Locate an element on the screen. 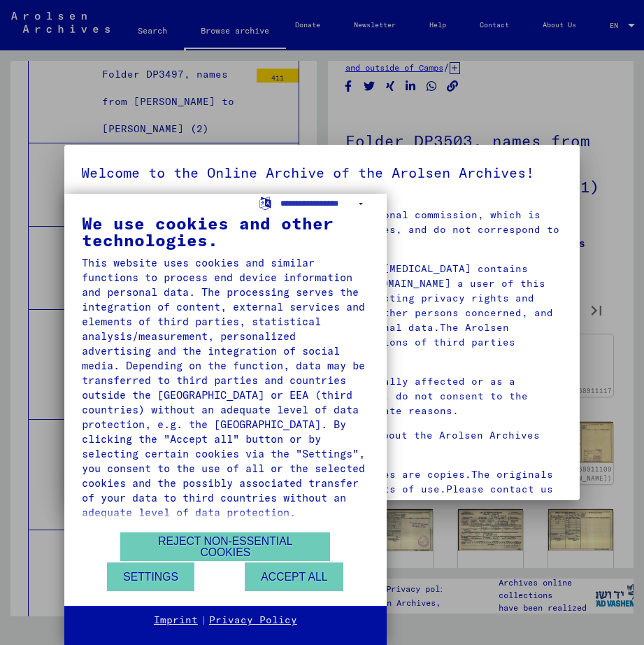 Image resolution: width=644 pixels, height=645 pixels. div: This website uses cookies and similar functions to process end device information and personal da... is located at coordinates (225, 387).